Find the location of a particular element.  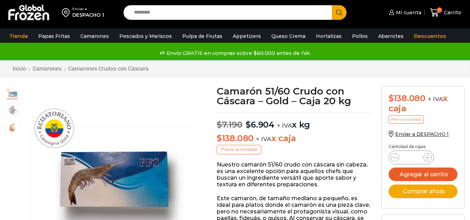

bdi: 6.904 is located at coordinates (260, 125).